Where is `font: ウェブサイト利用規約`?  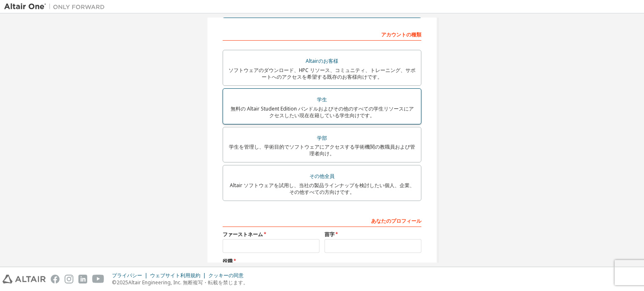
font: ウェブサイト利用規約 is located at coordinates (175, 275).